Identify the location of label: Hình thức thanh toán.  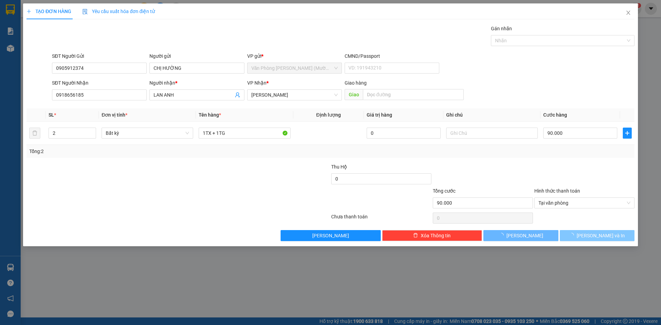
(557, 191).